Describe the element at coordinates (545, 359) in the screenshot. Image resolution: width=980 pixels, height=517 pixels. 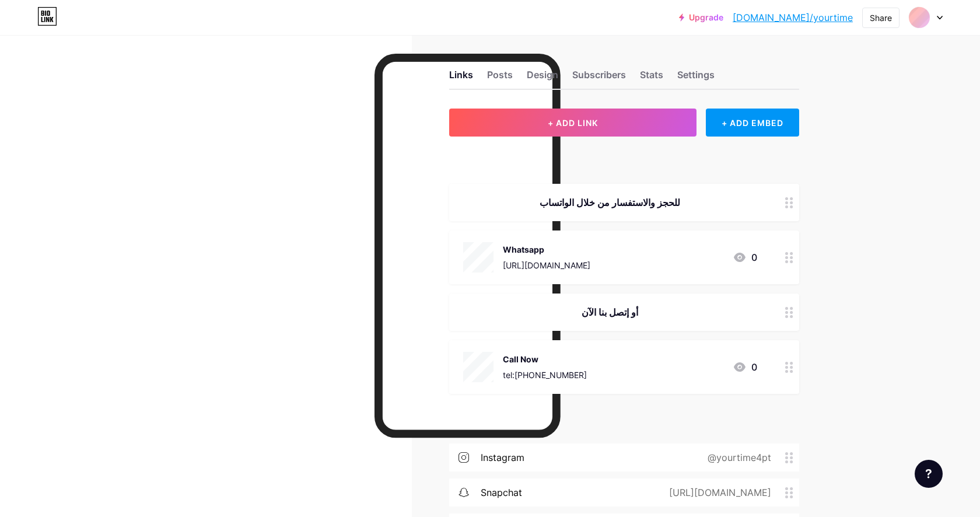
I see `div: Call Now` at that location.